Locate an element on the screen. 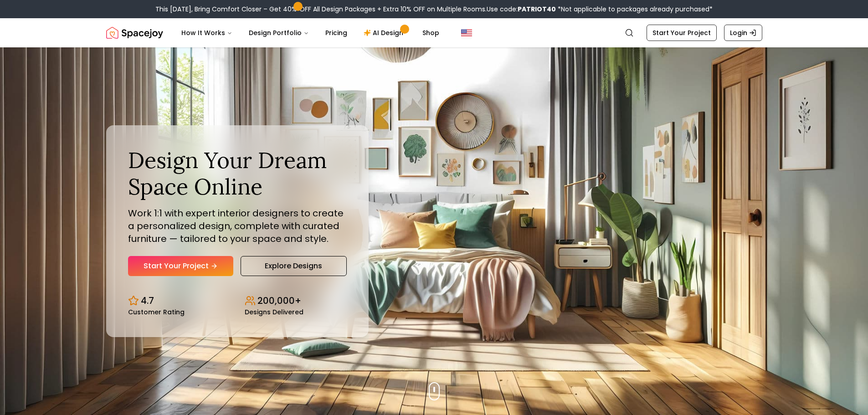 This screenshot has width=868, height=415. button: Design Portfolio is located at coordinates (279, 33).